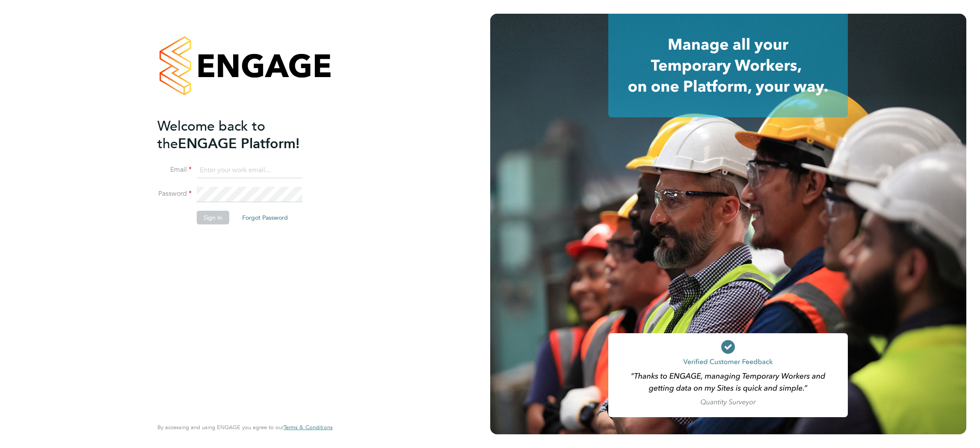 The width and height of the screenshot is (980, 448). I want to click on button: Forgot Password, so click(265, 217).